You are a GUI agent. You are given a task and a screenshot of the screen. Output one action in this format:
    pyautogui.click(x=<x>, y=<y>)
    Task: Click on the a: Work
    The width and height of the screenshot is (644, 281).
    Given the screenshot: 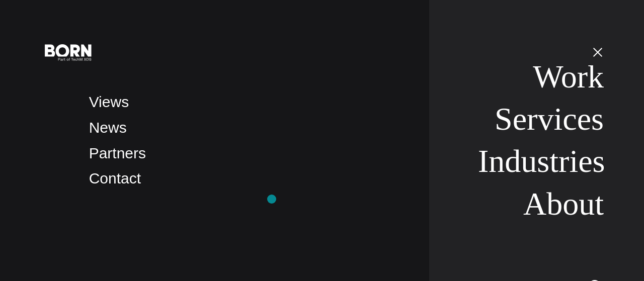 What is the action you would take?
    pyautogui.click(x=568, y=76)
    